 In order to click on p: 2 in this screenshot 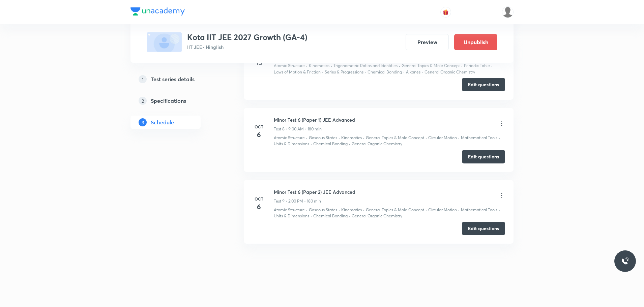, I will do `click(143, 101)`.